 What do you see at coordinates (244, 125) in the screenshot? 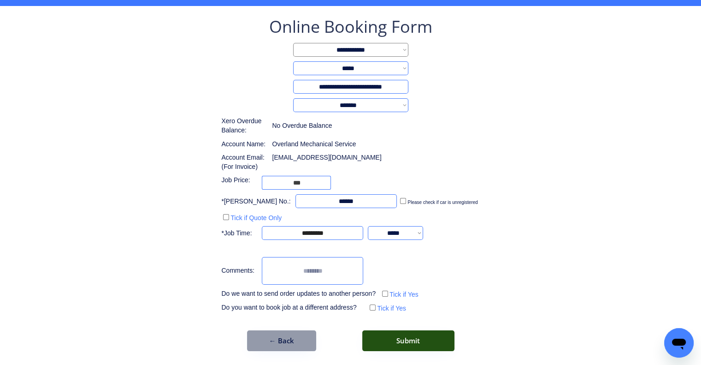
I see `div: Xero Overdue Balance:` at bounding box center [244, 125].